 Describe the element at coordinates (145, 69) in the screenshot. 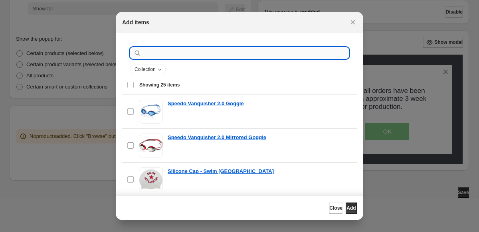

I see `span: Collection` at that location.